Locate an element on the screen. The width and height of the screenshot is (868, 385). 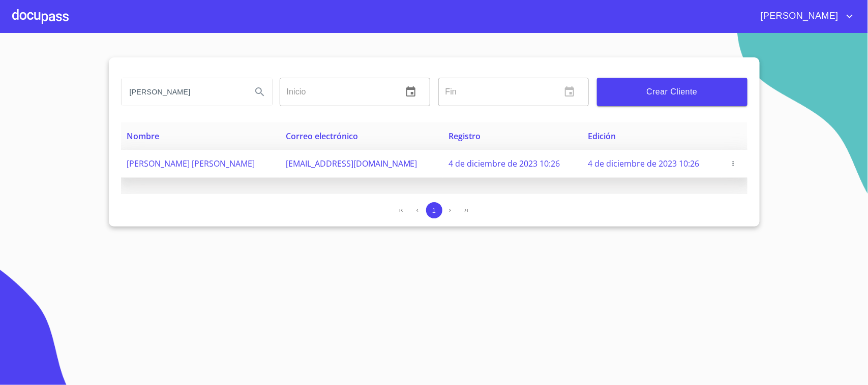
input: search is located at coordinates (182, 92).